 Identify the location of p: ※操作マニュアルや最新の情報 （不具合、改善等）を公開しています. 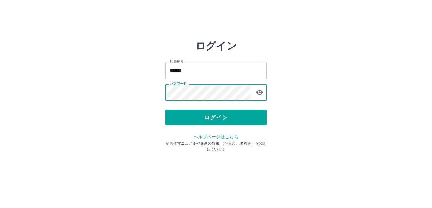
(216, 146).